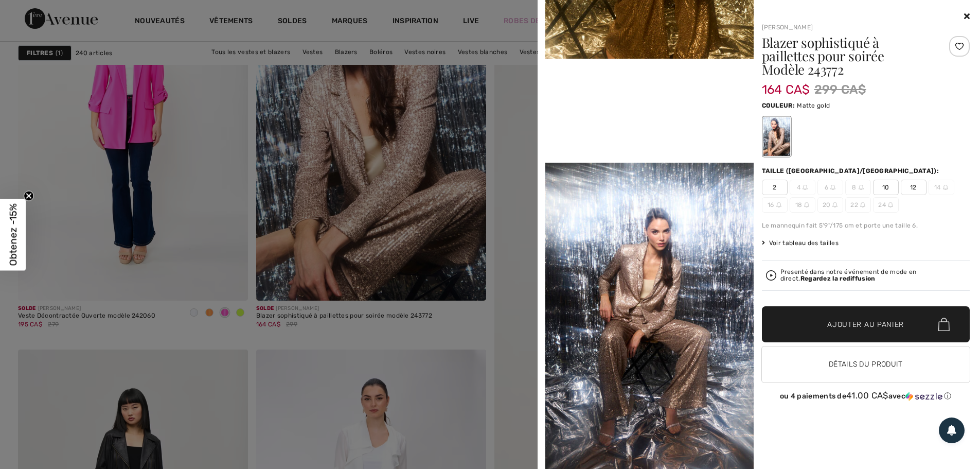 The image size is (980, 469). What do you see at coordinates (873, 276) in the screenshot?
I see `div: Presenté dans notre événement de mode en direct.` at bounding box center [873, 276].